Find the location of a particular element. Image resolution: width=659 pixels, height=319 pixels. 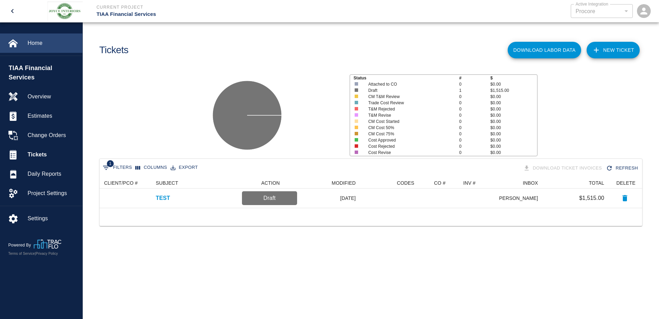

h1: Tickets is located at coordinates (114, 50).